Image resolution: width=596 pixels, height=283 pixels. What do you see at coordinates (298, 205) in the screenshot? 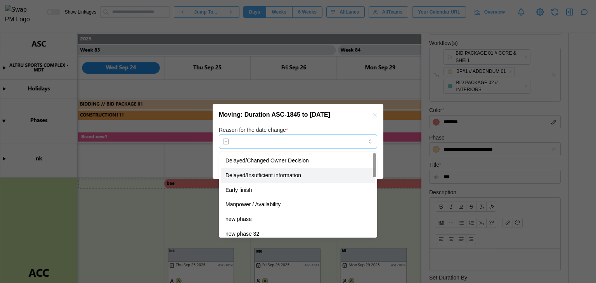
I see `div: Manpower / Availability` at bounding box center [298, 205].